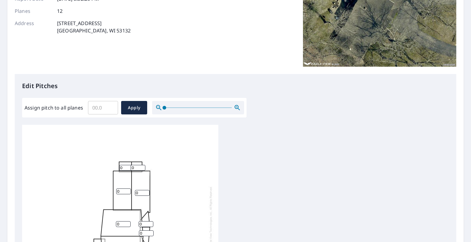  Describe the element at coordinates (60, 11) in the screenshot. I see `p: 12` at that location.